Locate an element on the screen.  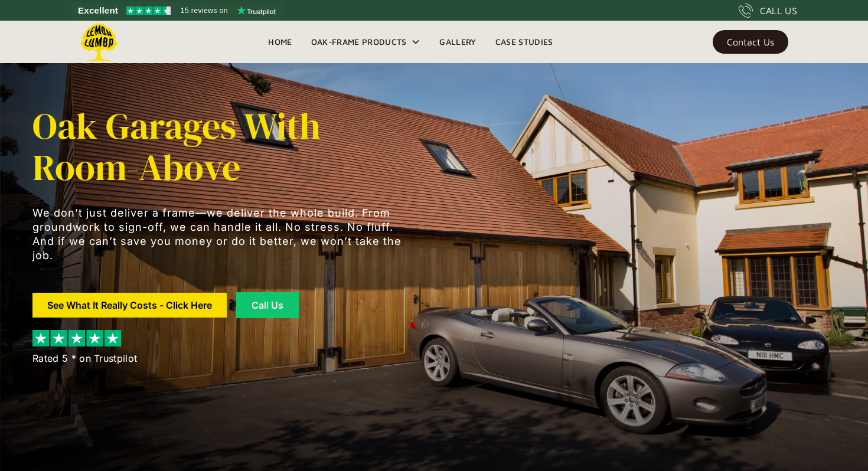
span: Excellent is located at coordinates (98, 10).